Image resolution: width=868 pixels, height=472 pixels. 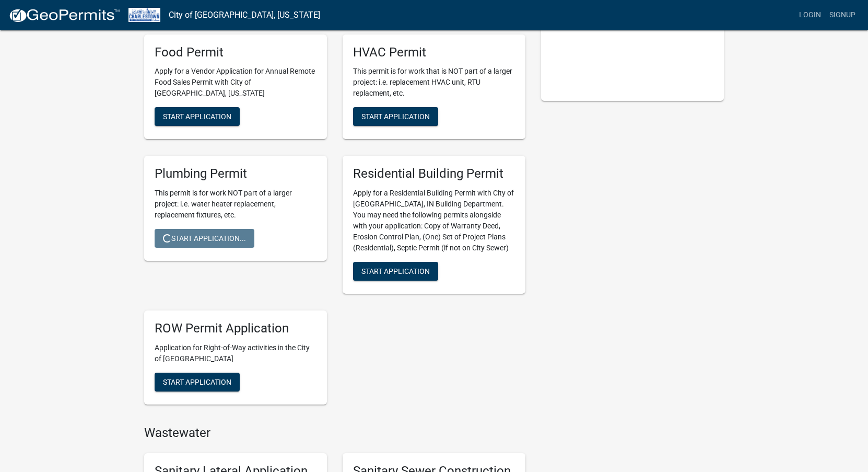 I want to click on button: Start Application..., so click(x=204, y=238).